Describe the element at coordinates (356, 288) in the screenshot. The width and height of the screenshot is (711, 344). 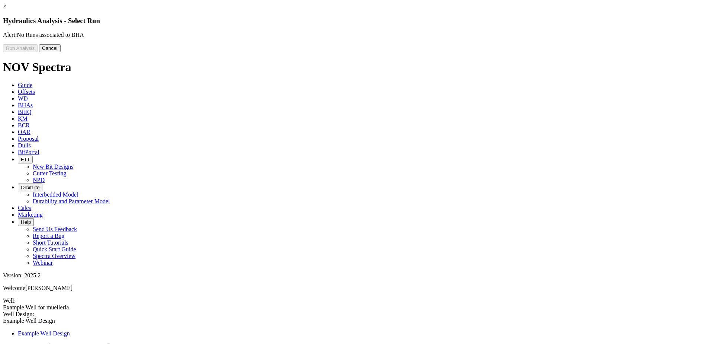
I see `p: Welcome` at that location.